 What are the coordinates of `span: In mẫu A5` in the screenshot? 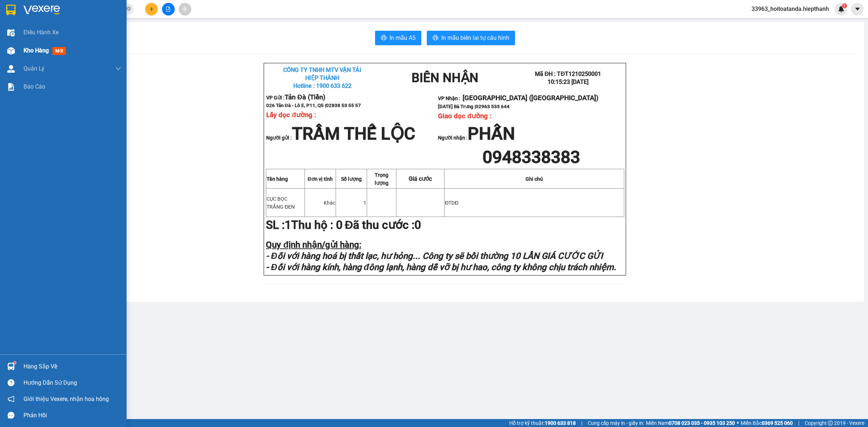 It's located at (403, 38).